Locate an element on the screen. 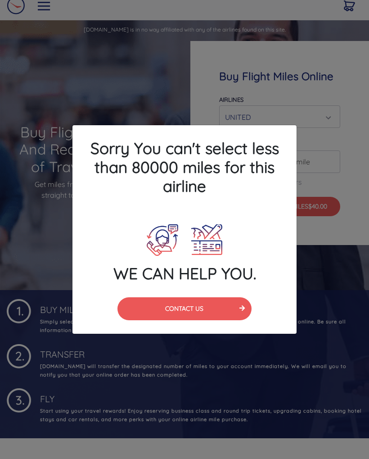 This screenshot has height=459, width=369. button: CONTACT US is located at coordinates (185, 308).